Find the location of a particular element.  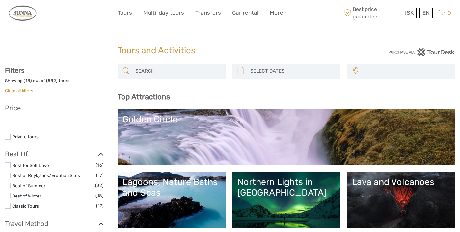

img: General info is located at coordinates (22, 13).